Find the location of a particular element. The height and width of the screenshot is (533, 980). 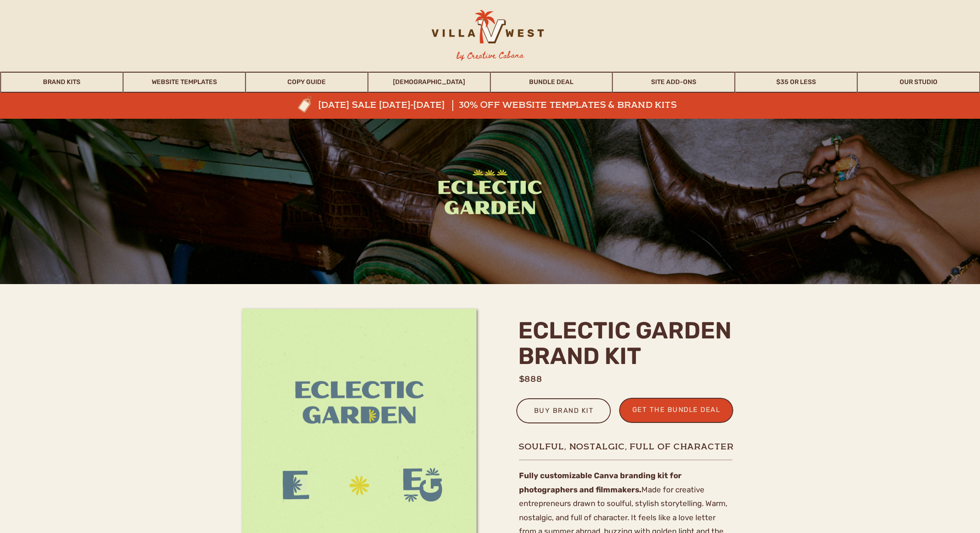

a: Our Studio is located at coordinates (919, 82).